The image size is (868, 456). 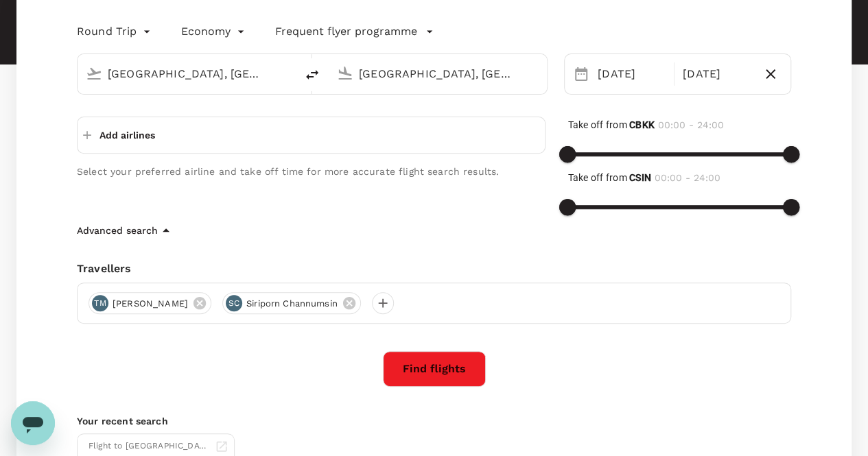 I want to click on button: delete, so click(x=312, y=75).